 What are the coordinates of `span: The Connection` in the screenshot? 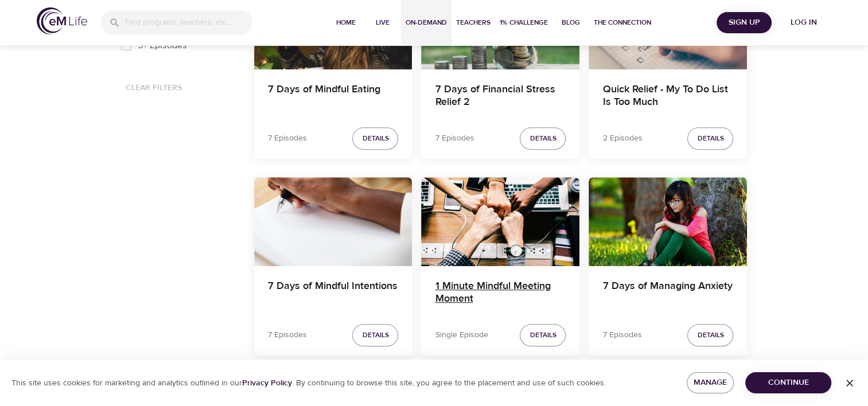 It's located at (622, 22).